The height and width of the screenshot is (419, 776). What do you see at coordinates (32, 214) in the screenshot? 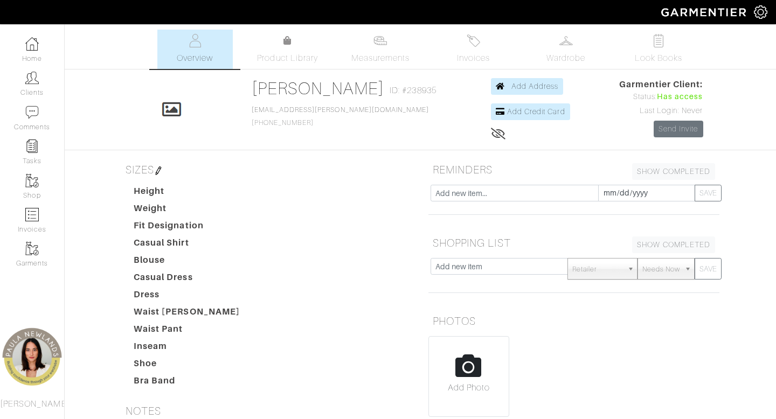
I see `img: orders-icon-0abe47150d42831381b5fb84f609e132dff9fe21cb692f30cb5eec754e2cba89.png` at bounding box center [32, 214].